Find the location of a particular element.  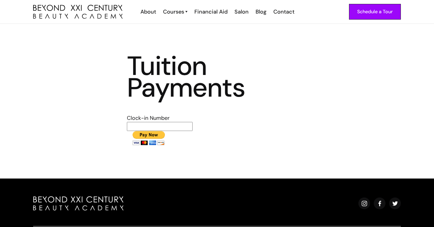

a: Blog is located at coordinates (260, 12).